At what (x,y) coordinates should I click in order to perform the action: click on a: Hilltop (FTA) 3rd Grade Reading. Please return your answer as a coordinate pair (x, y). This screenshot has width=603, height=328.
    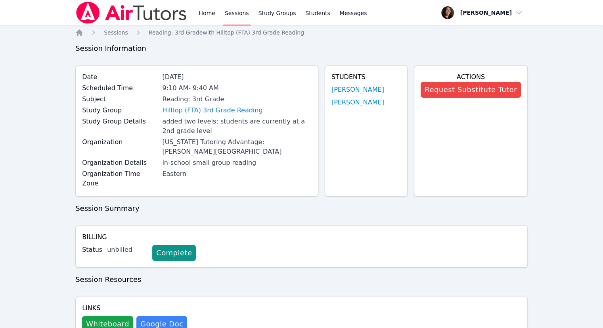
    Looking at the image, I should click on (212, 110).